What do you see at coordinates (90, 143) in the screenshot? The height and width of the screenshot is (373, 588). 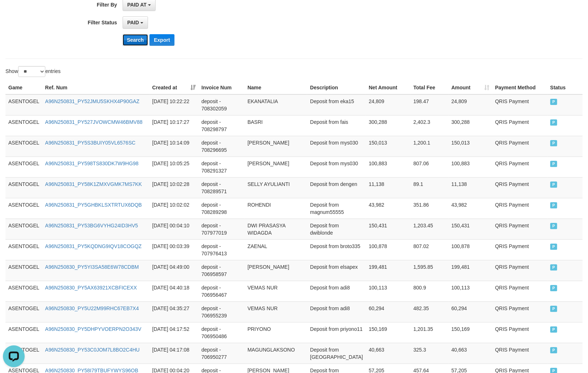 I see `a: A96N250831_PY5S3BUIY05VL6576SC` at bounding box center [90, 143].